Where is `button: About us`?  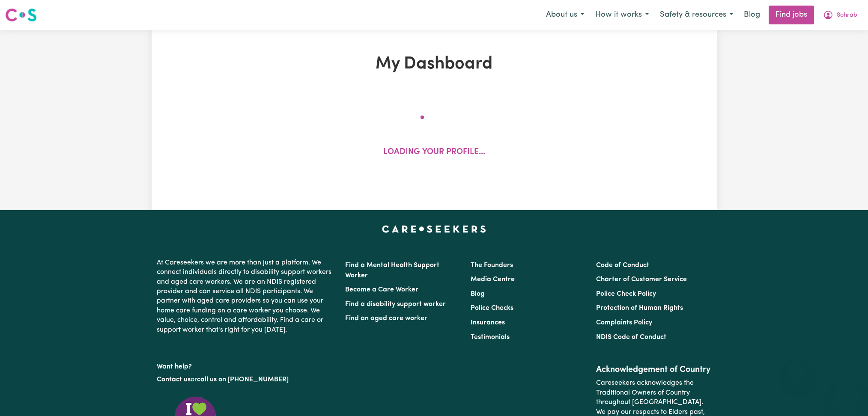 button: About us is located at coordinates (565, 15).